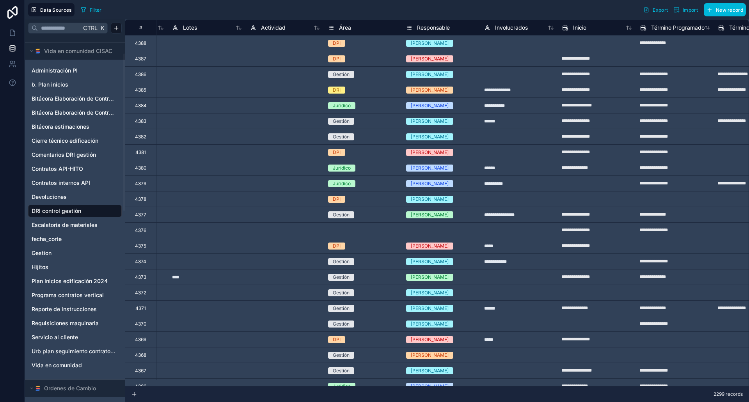  I want to click on a: Requisiciones maquinaria, so click(74, 323).